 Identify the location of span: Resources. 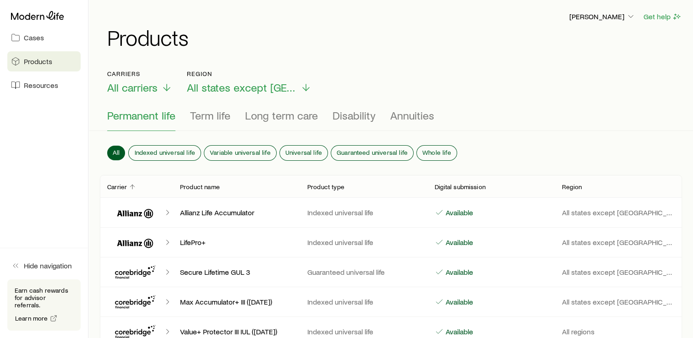
(41, 85).